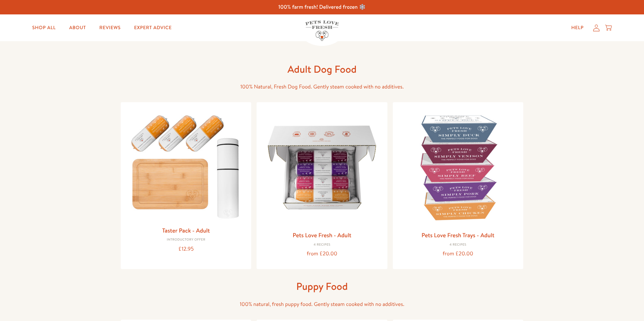  Describe the element at coordinates (322, 31) in the screenshot. I see `img: Pets Love Fresh` at that location.